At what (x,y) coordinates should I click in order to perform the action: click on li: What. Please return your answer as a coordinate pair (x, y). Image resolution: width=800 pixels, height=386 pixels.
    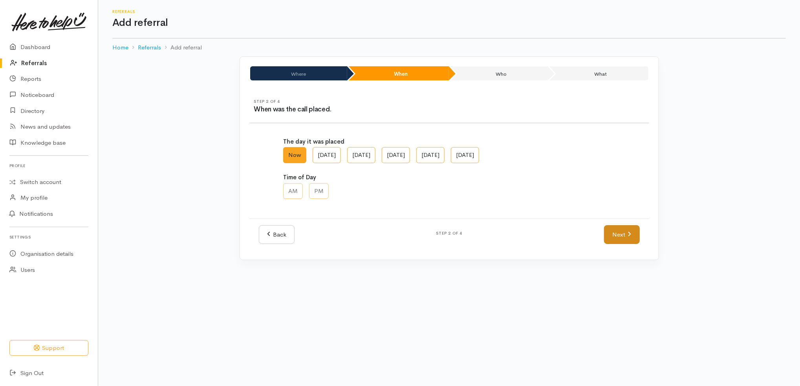
    Looking at the image, I should click on (599, 73).